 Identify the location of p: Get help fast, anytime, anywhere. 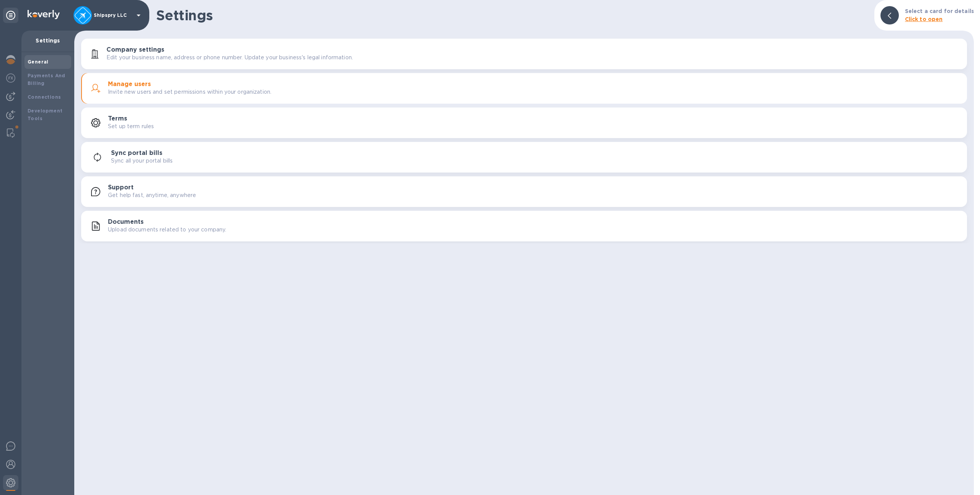
(152, 195).